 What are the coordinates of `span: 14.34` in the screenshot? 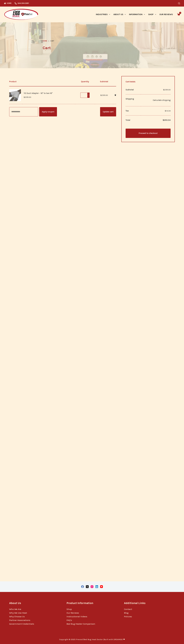 It's located at (167, 111).